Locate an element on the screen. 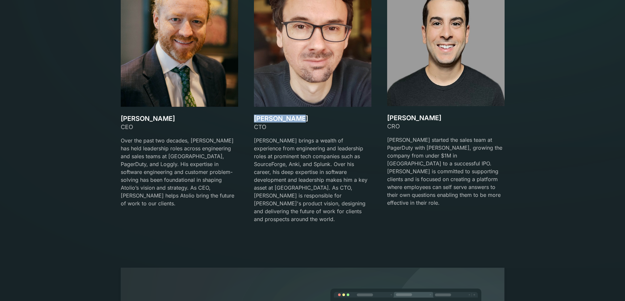 The height and width of the screenshot is (301, 625). div: CRO is located at coordinates (446, 126).